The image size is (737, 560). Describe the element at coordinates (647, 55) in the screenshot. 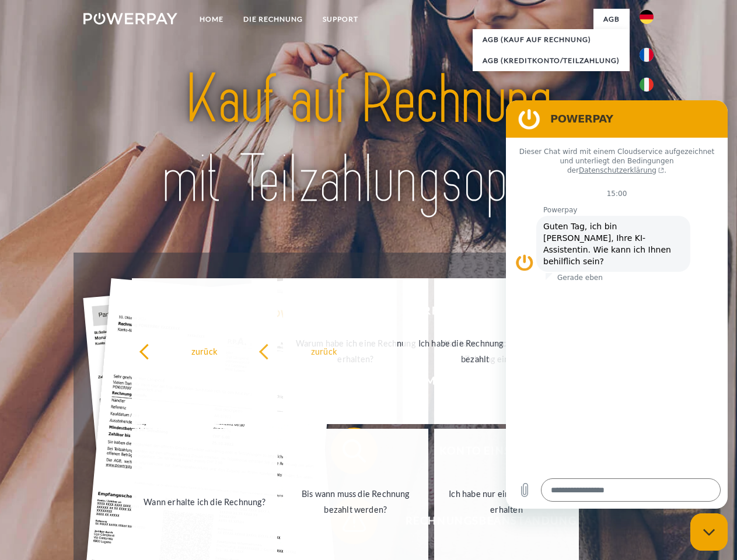

I see `img: fr` at that location.